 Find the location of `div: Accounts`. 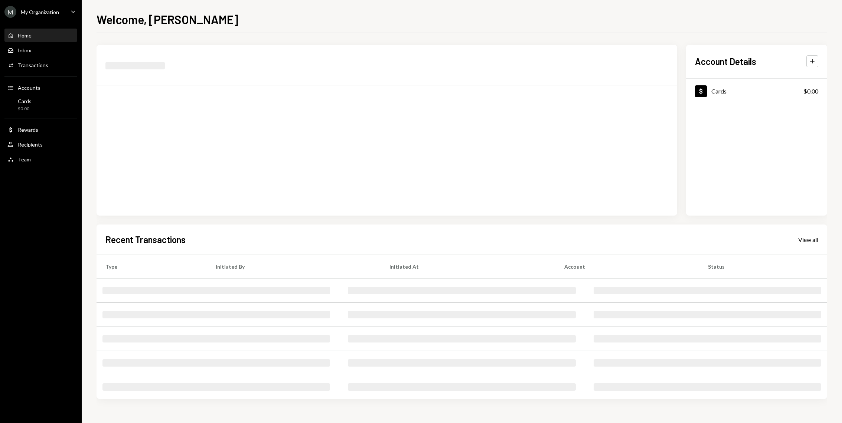

div: Accounts is located at coordinates (29, 88).